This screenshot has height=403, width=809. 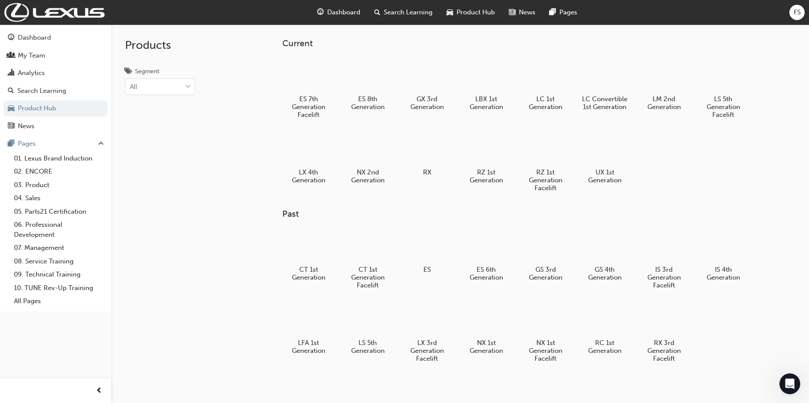 I want to click on a: NX 1st Generation Facelift, so click(x=545, y=332).